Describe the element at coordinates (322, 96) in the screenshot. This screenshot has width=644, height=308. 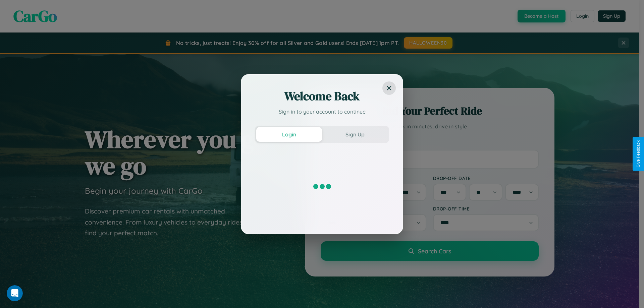
I see `h2: Welcome Back` at that location.